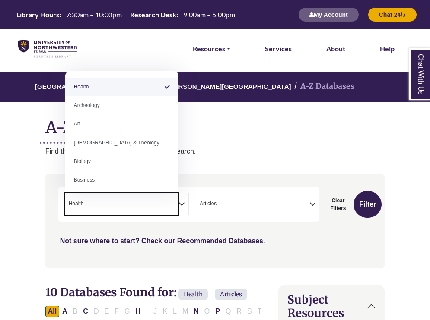  What do you see at coordinates (215, 152) in the screenshot?
I see `p: Find the best library databases for your research.` at bounding box center [215, 152].